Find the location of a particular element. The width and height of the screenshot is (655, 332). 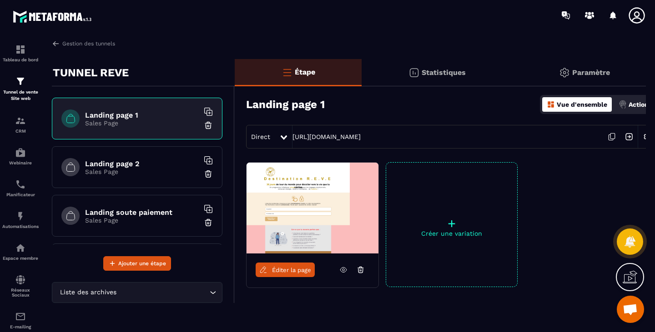

img: dashboard-orange.40269519.svg is located at coordinates (551, 105).